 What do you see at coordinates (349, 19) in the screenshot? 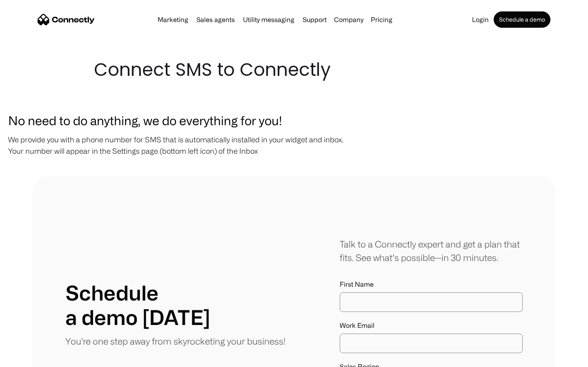
I see `div: Company` at bounding box center [349, 19].